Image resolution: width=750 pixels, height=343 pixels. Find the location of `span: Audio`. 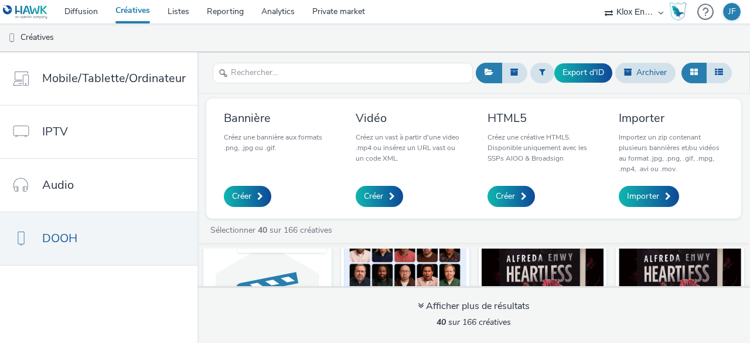

span: Audio is located at coordinates (58, 185).